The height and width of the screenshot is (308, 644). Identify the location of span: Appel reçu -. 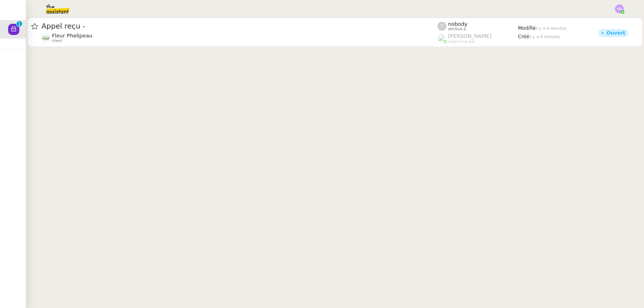
(239, 26).